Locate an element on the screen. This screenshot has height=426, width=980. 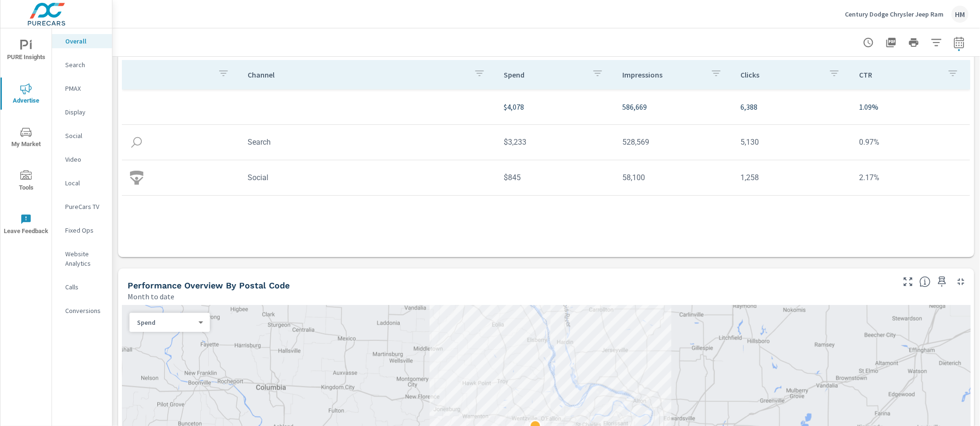
p: CTR is located at coordinates (899, 75).